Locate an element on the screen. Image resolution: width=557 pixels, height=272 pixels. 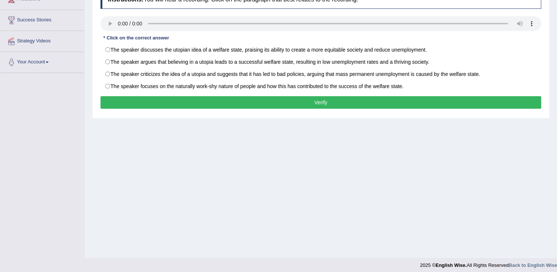
a: Back to English Wise is located at coordinates (533, 265).